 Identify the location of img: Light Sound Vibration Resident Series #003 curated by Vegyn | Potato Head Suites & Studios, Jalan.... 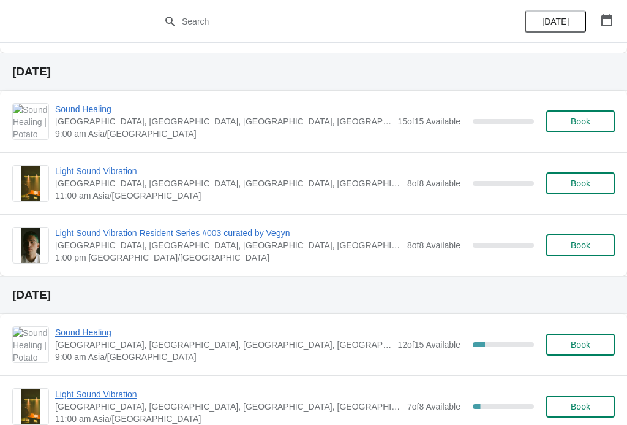
(31, 245).